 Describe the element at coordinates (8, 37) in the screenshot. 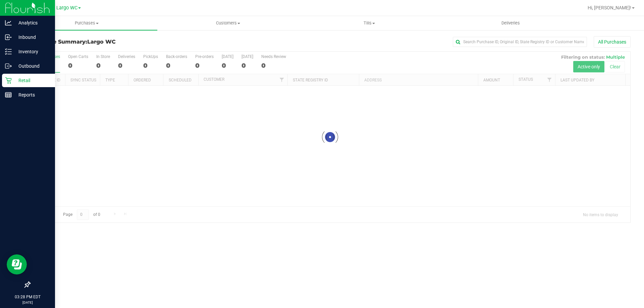

I see `inline-svg: Inbound` at that location.